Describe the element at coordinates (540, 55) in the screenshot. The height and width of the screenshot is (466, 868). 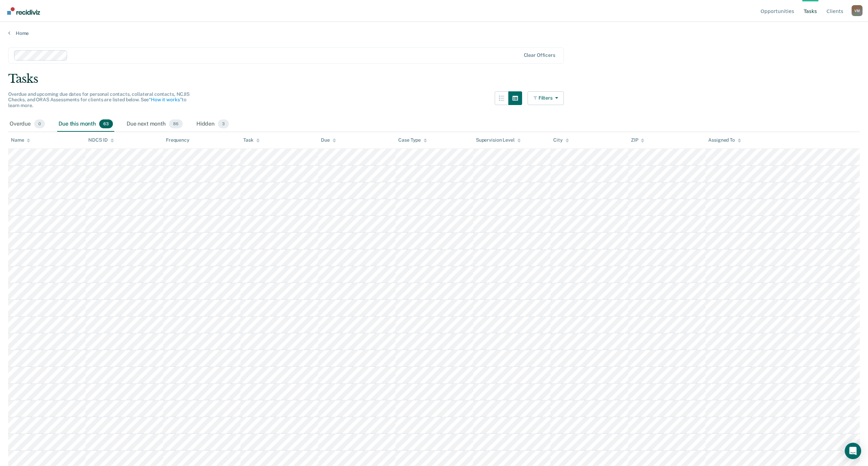
I see `div: Clear officers` at that location.